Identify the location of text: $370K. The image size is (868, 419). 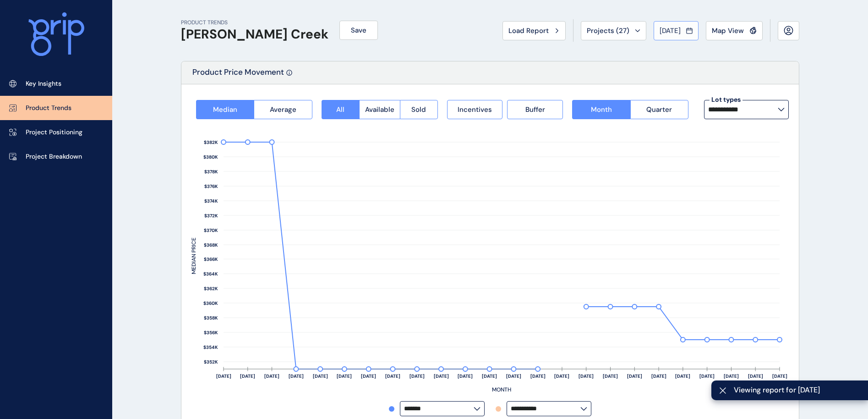
(211, 230).